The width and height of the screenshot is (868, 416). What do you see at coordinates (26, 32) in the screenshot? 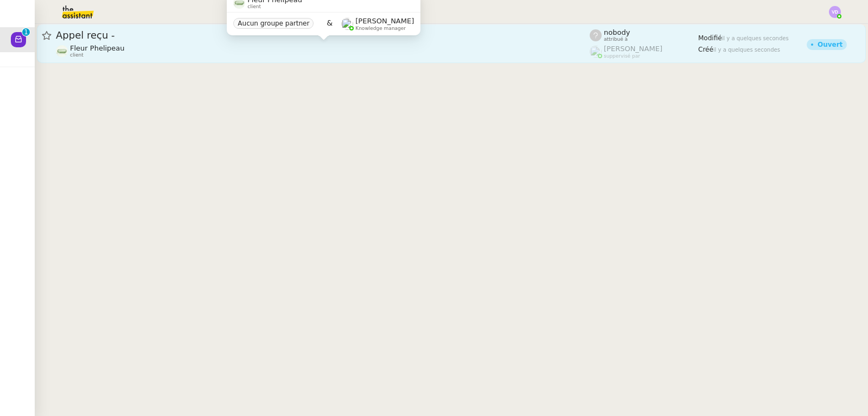
I see `nz-badge-sup: 1` at bounding box center [26, 32].